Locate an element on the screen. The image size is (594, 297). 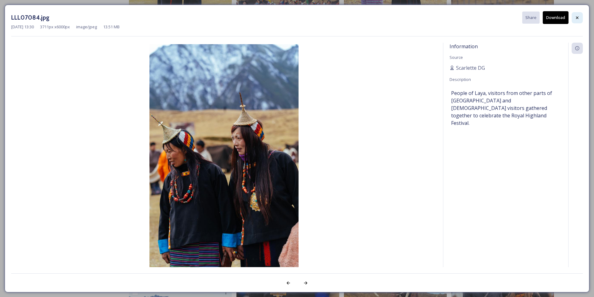
button: Share is located at coordinates (531, 17).